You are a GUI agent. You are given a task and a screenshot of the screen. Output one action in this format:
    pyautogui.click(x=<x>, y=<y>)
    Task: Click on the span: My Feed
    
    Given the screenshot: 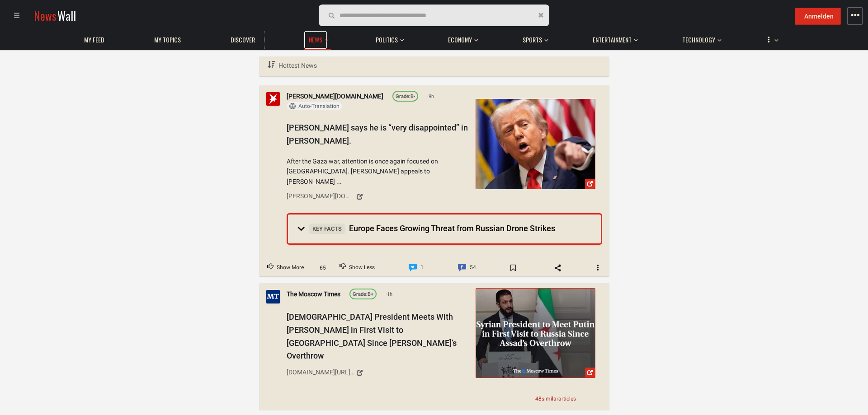 What is the action you would take?
    pyautogui.click(x=94, y=40)
    